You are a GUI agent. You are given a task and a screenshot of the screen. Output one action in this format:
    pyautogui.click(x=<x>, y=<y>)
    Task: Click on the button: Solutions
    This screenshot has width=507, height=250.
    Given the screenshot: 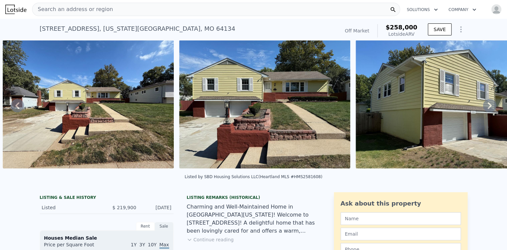 What is the action you would take?
    pyautogui.click(x=422, y=10)
    